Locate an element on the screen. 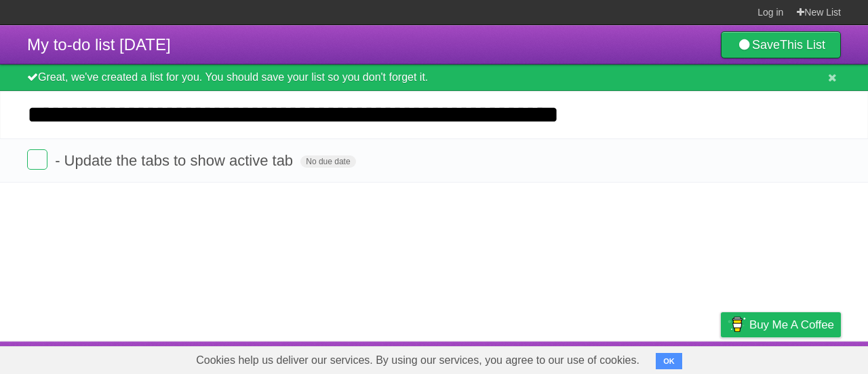 Image resolution: width=868 pixels, height=374 pixels. span: - Update the tabs to show active tab is located at coordinates (176, 160).